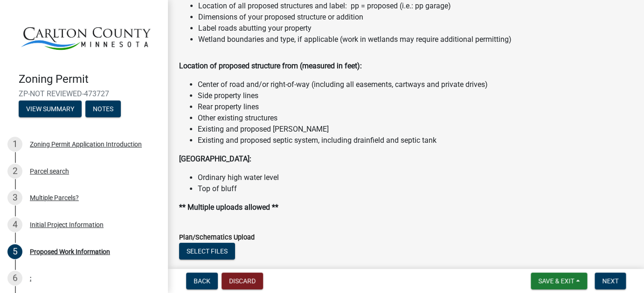 Image resolution: width=644 pixels, height=293 pixels. Describe the element at coordinates (50, 172) in the screenshot. I see `div: Parcel search` at that location.